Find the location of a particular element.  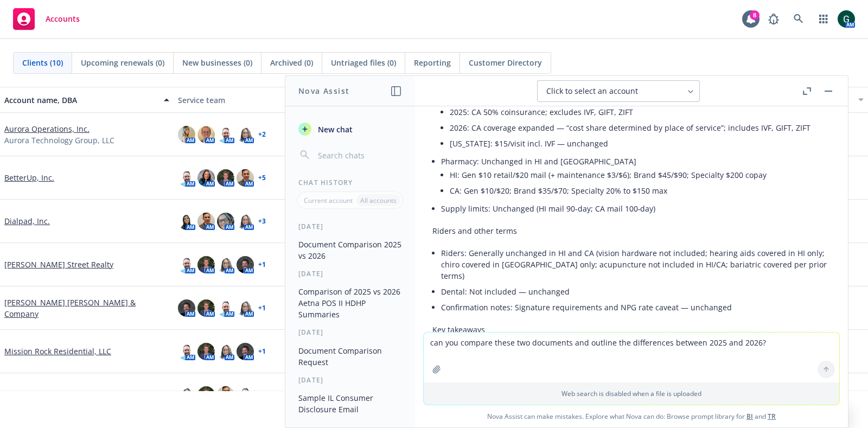

span: New businesses (0) is located at coordinates (217, 62).